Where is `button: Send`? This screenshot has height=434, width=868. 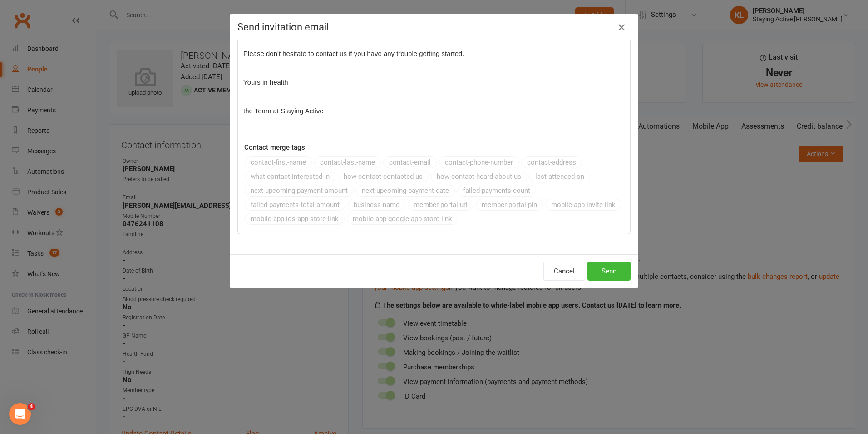
button: Send is located at coordinates (609, 271).